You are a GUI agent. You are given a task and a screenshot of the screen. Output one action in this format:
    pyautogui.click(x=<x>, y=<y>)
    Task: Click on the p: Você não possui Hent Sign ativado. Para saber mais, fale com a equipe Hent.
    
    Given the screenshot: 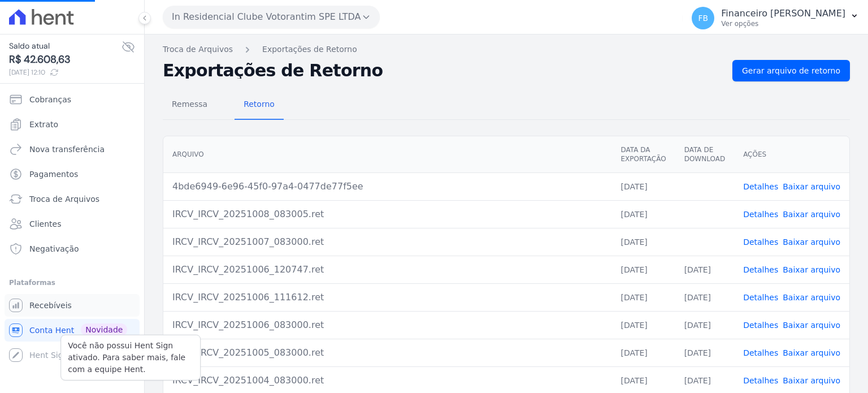 What is the action you would take?
    pyautogui.click(x=131, y=357)
    